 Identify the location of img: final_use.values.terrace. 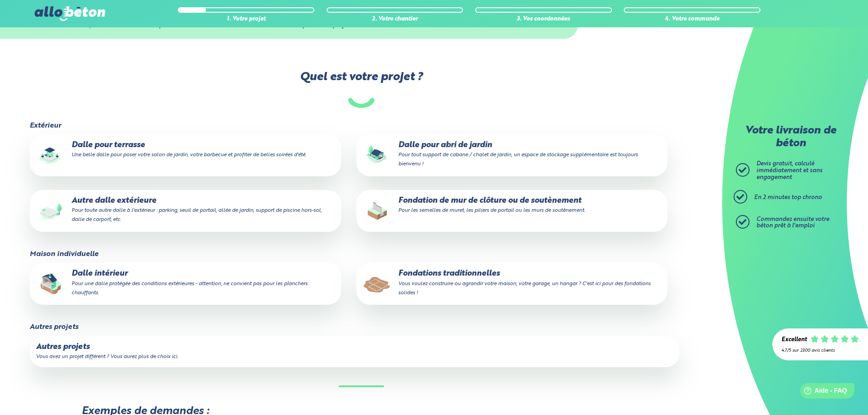
(51, 155).